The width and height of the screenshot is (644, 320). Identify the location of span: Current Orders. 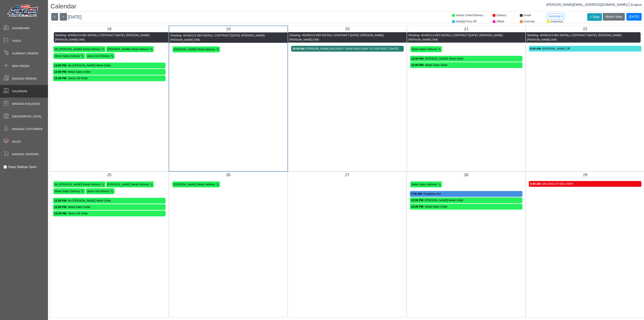
(25, 53).